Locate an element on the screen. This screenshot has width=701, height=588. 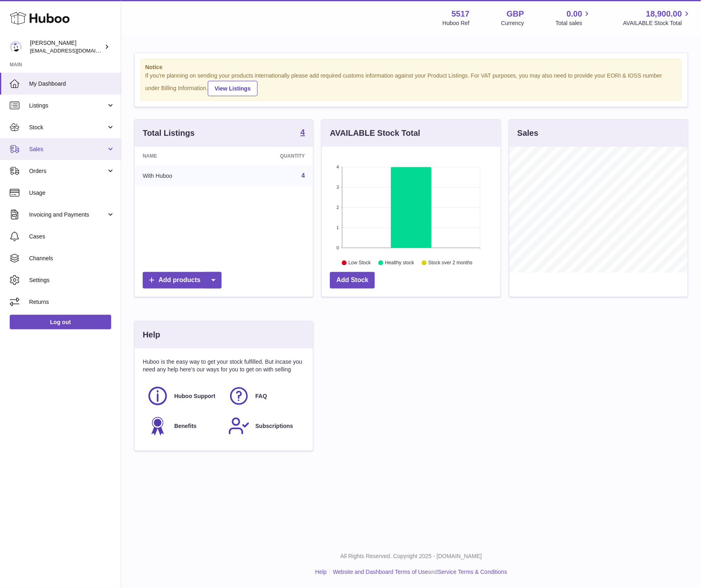
a: Service Terms & Conditions is located at coordinates (472, 572).